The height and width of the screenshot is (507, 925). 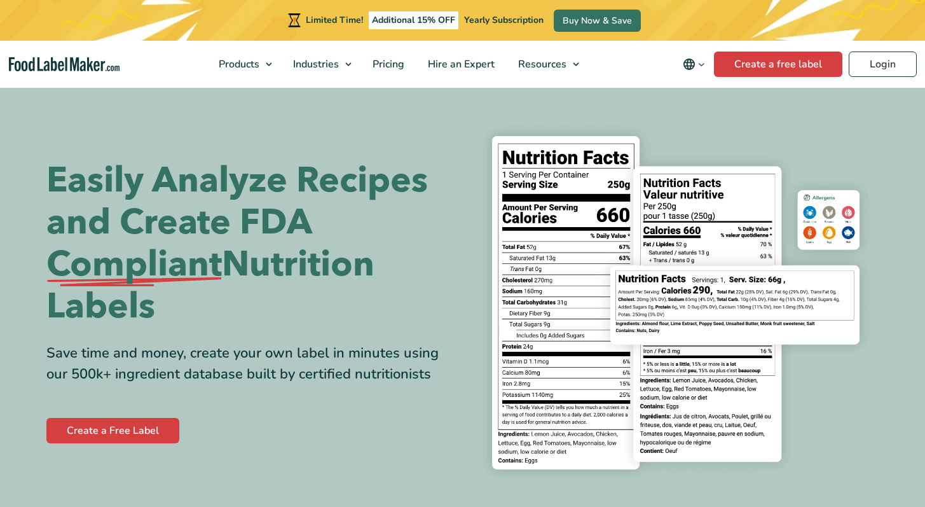 I want to click on a: Resources, so click(x=546, y=64).